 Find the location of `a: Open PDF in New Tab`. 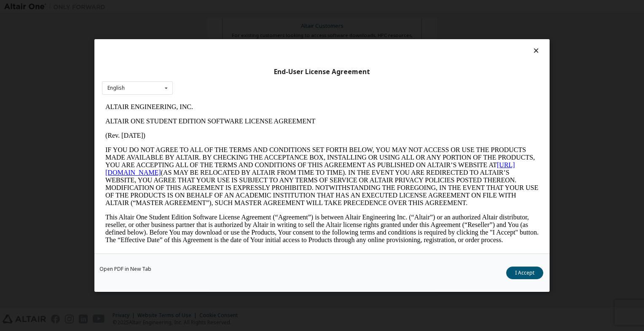

a: Open PDF in New Tab is located at coordinates (125, 269).